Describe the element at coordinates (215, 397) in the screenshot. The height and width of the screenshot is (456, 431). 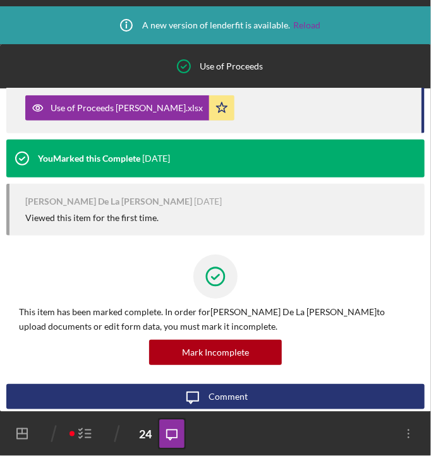
I see `button: Comment` at that location.